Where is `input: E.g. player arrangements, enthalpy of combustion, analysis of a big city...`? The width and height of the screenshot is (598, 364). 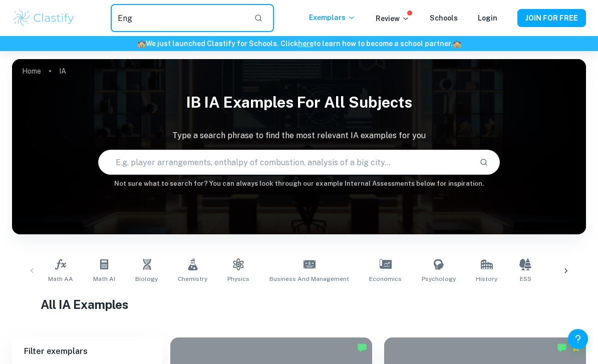 input: E.g. player arrangements, enthalpy of combustion, analysis of a big city... is located at coordinates (285, 162).